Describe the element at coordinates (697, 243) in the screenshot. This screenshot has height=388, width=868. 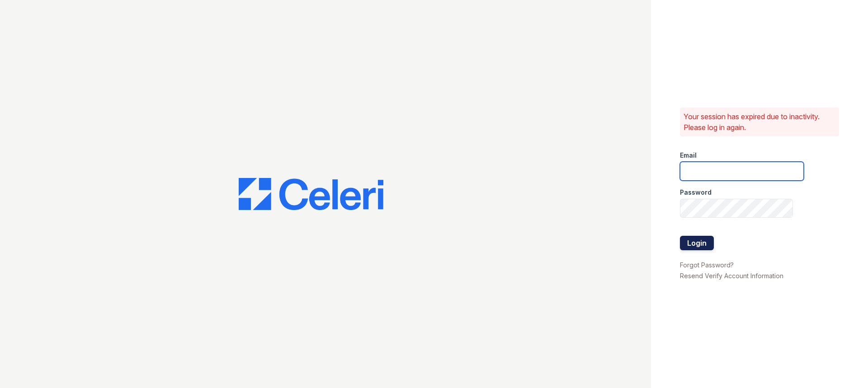
I see `button: Login` at that location.